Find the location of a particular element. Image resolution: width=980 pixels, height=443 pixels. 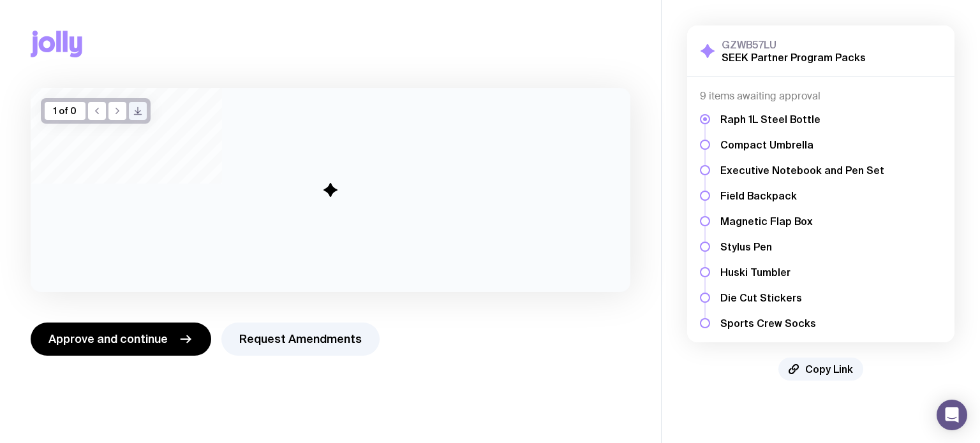

h5: Executive Notebook and Pen Set is located at coordinates (802, 171).